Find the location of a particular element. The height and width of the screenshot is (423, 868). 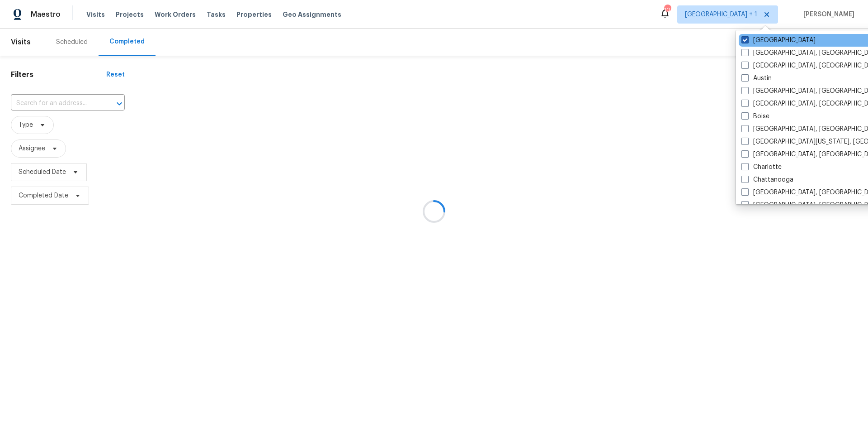

label: Chattanooga is located at coordinates (768, 180).